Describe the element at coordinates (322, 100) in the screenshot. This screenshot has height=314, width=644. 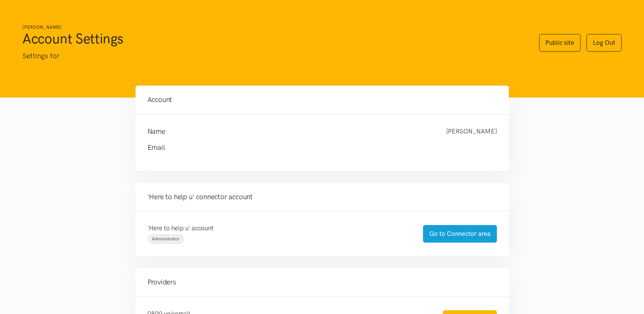
I see `h4: Account` at that location.